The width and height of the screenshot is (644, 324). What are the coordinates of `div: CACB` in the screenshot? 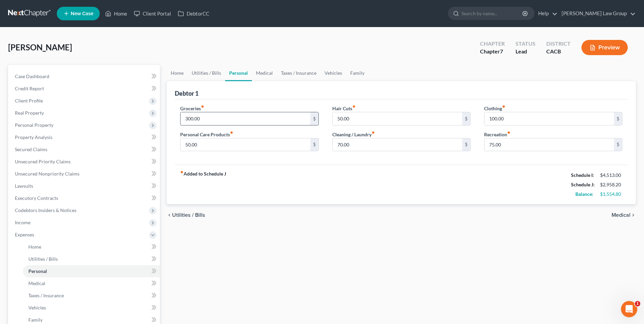 It's located at (559, 51).